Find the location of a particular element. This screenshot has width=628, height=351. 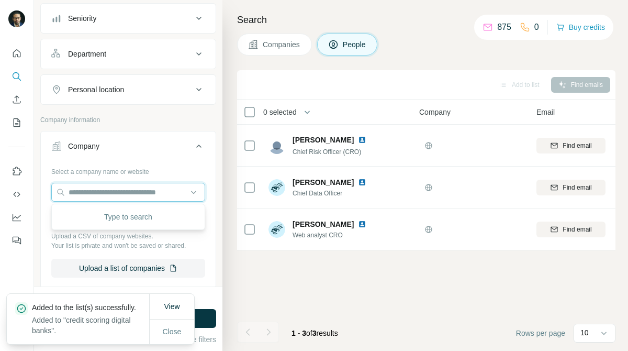

button: Seniority is located at coordinates (128, 18).